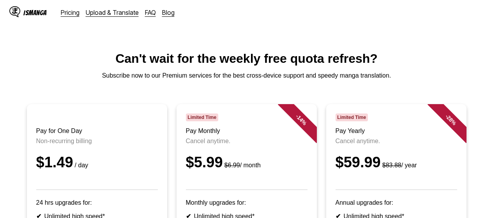  What do you see at coordinates (397, 162) in the screenshot?
I see `div: $59.99` at bounding box center [397, 162].